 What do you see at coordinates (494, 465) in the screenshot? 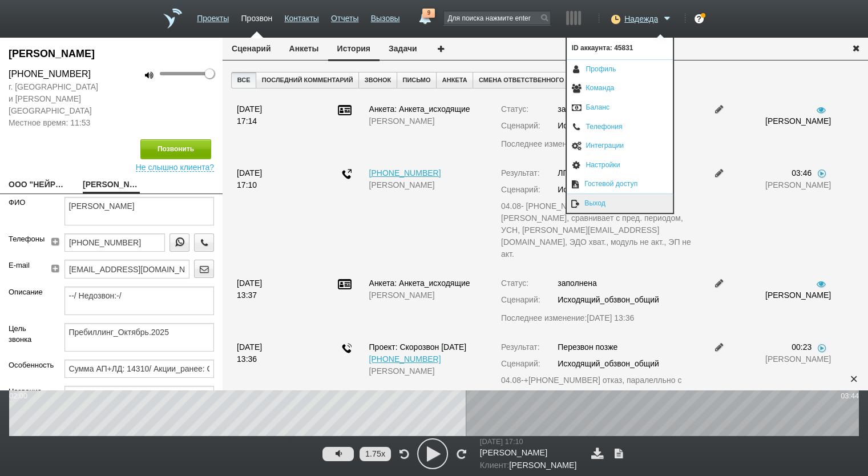
I see `span: Клиент:` at bounding box center [494, 465].